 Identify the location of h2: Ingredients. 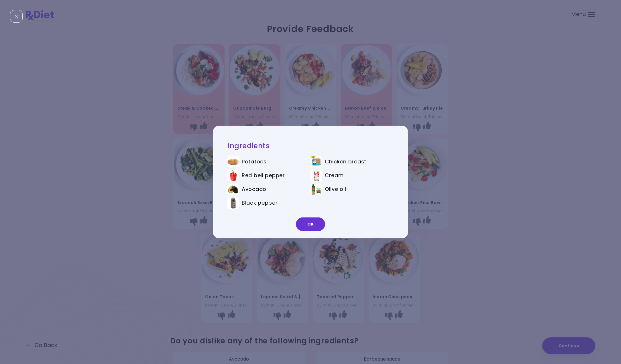
(310, 146).